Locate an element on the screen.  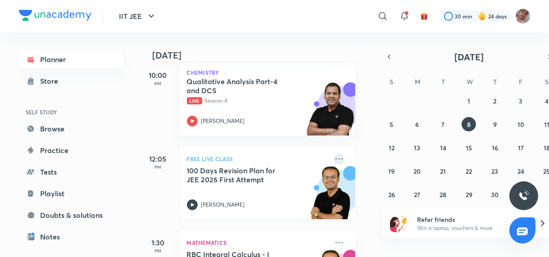
button: October 16, 2025 is located at coordinates (495, 148).